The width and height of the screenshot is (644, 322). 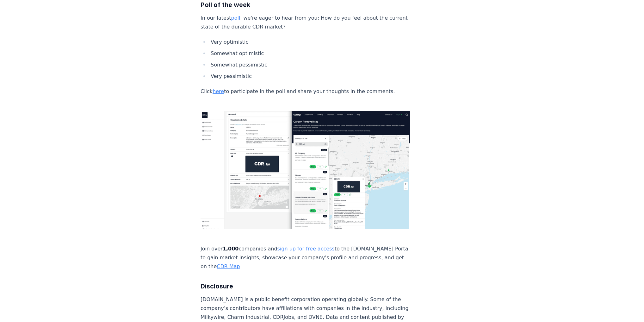 I want to click on strong: 1,000, so click(x=231, y=248).